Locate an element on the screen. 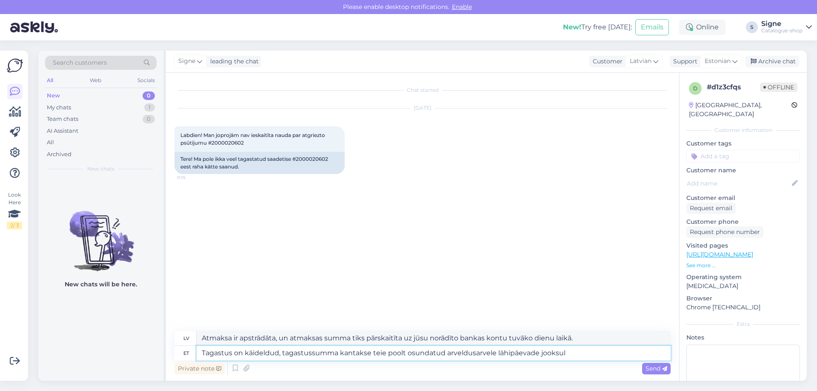 The width and height of the screenshot is (817, 391). span: Signe is located at coordinates (187, 61).